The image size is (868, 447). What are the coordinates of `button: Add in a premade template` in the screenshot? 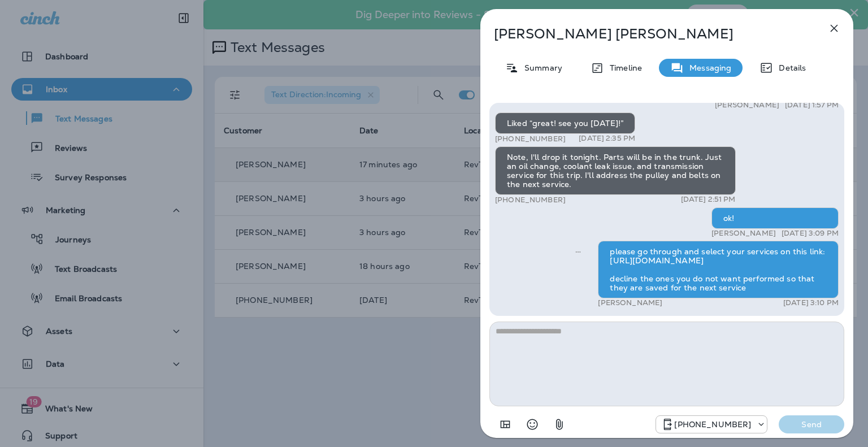 It's located at (506, 424).